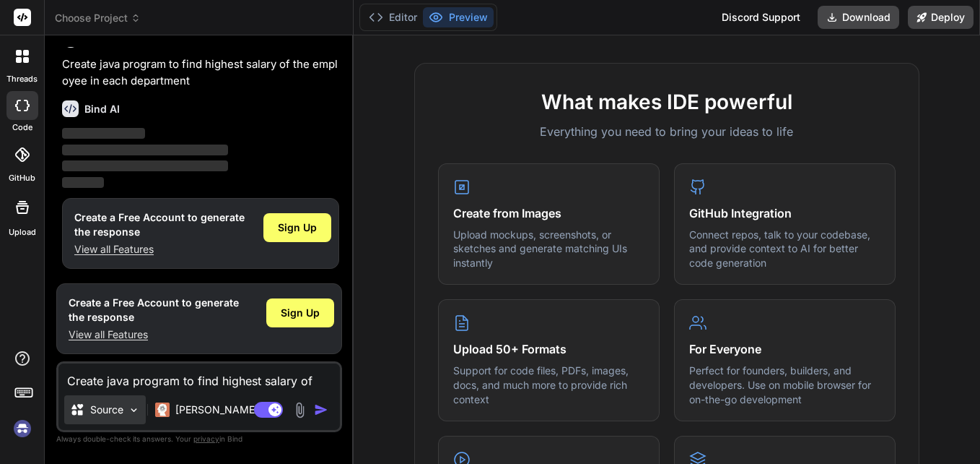 This screenshot has height=464, width=980. I want to click on img: attachment, so click(299, 409).